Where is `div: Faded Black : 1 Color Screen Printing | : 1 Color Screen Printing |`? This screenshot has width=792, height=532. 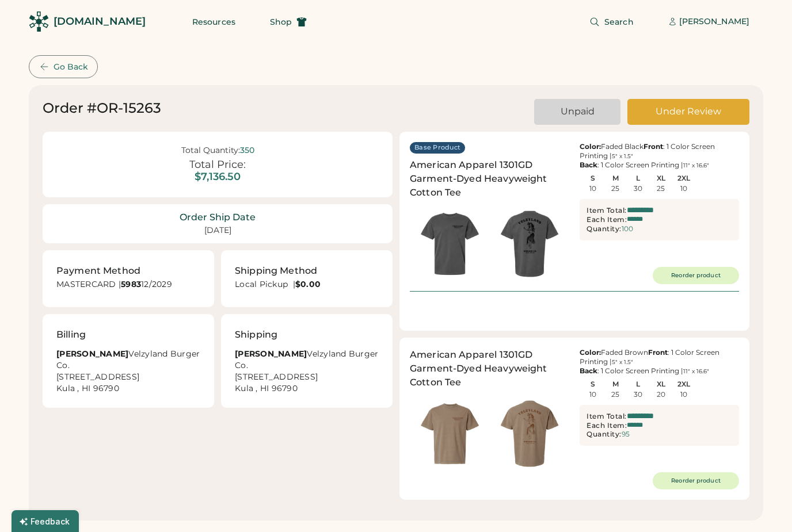 div: Faded Black : 1 Color Screen Printing | : 1 Color Screen Printing | is located at coordinates (659, 156).